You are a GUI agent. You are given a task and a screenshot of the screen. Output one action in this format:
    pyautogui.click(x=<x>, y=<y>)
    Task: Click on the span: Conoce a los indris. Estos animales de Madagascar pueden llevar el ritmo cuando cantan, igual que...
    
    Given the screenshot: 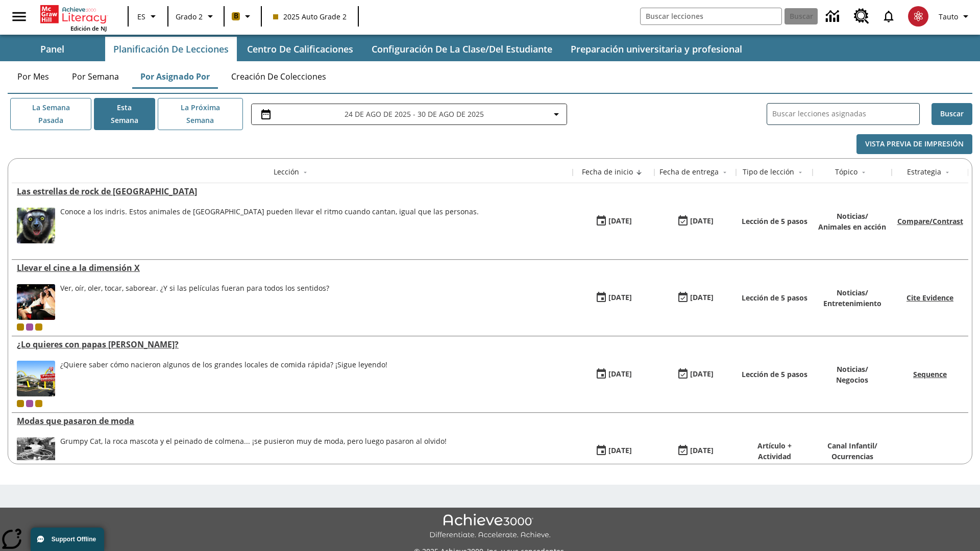 What is the action you would take?
    pyautogui.click(x=270, y=226)
    